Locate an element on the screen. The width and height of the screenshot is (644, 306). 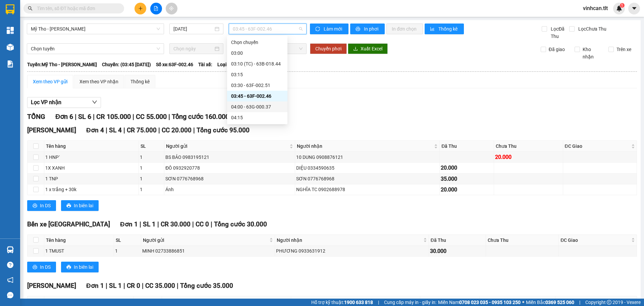
div: Chọn chuyến is located at coordinates (257, 42).